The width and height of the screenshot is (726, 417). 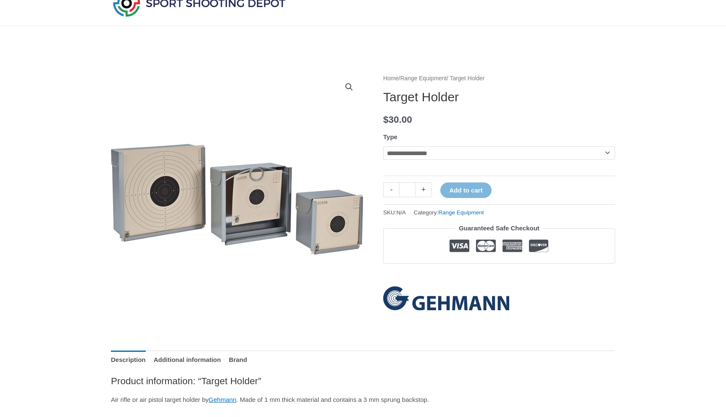 I want to click on img: Target Holder, so click(x=237, y=199).